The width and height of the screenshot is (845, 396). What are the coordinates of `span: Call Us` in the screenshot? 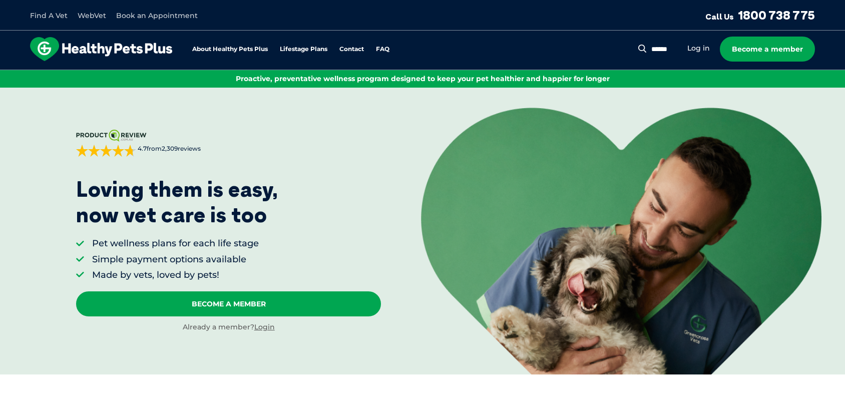 It's located at (720, 17).